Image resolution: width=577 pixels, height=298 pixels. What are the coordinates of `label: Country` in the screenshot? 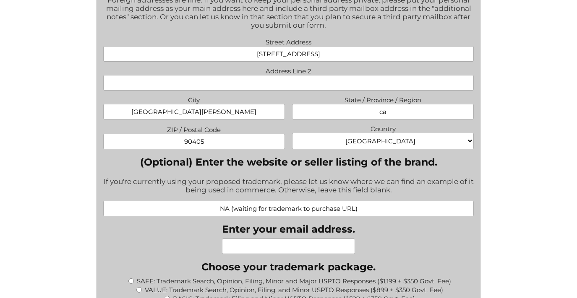 It's located at (383, 128).